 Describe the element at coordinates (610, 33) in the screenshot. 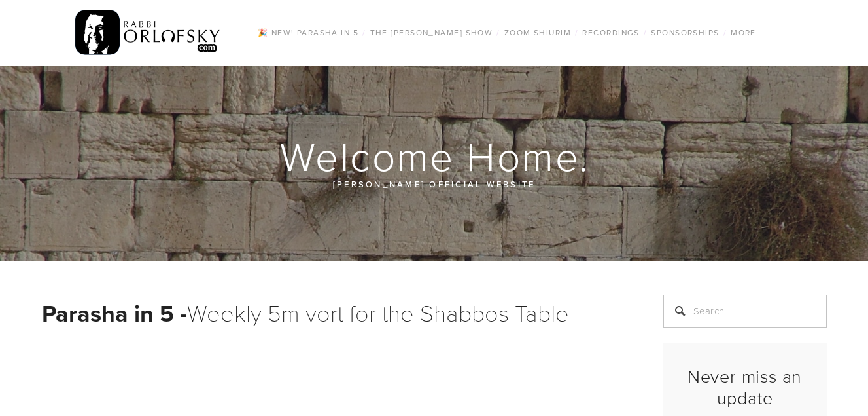

I see `a: Recordings` at that location.